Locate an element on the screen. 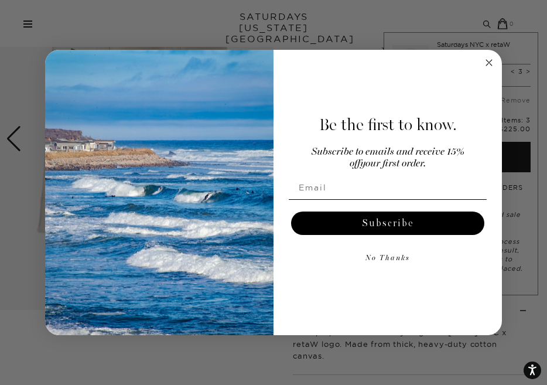 Image resolution: width=547 pixels, height=385 pixels. button: No Thanks is located at coordinates (388, 258).